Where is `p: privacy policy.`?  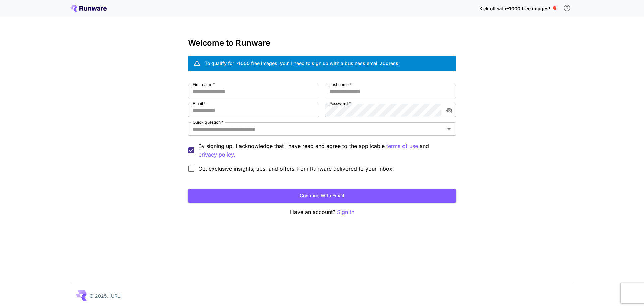 p: privacy policy. is located at coordinates (217, 154).